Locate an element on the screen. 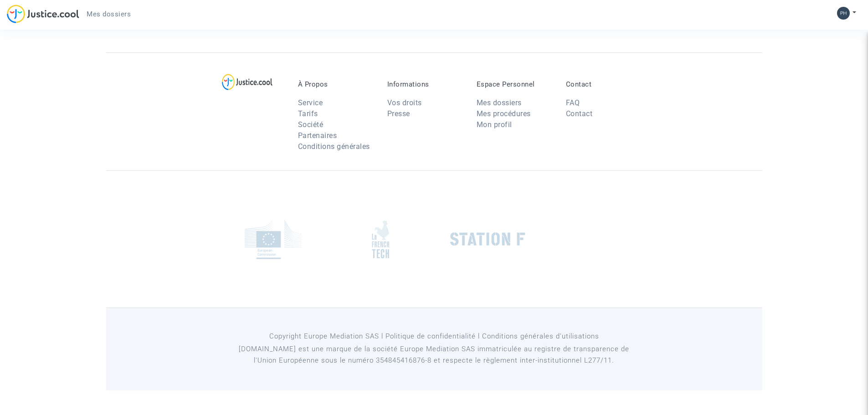 The image size is (868, 415). p: Espace Personnel is located at coordinates (515, 85).